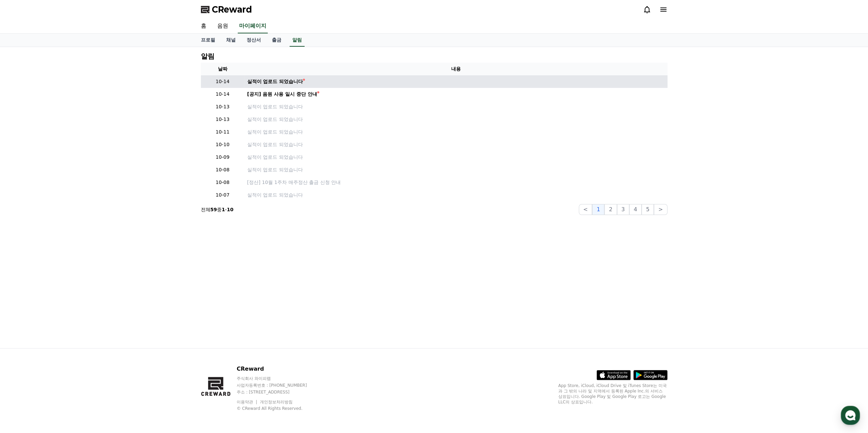 The image size is (868, 433). Describe the element at coordinates (282, 94) in the screenshot. I see `div: [공지] 음원 사용 일시 중단 안내` at that location.